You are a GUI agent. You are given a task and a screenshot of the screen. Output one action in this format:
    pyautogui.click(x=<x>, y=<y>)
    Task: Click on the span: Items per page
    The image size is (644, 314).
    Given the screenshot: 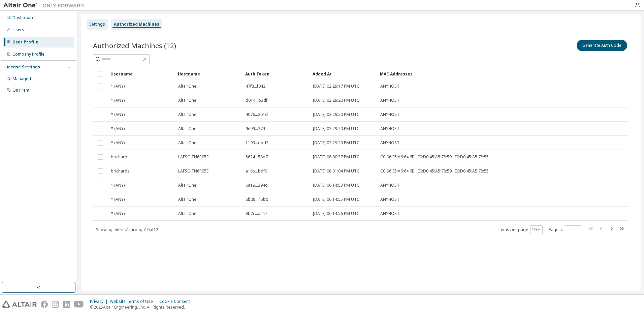 What is the action you would take?
    pyautogui.click(x=520, y=229)
    